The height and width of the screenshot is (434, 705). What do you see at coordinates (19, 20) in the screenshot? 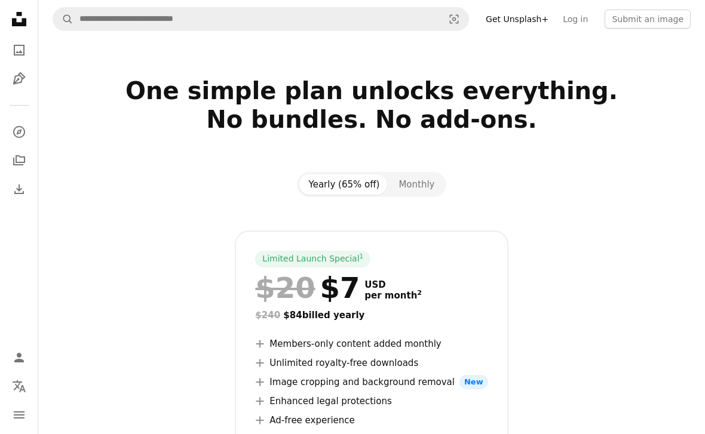
I see `a: Home — Unsplash` at bounding box center [19, 20].